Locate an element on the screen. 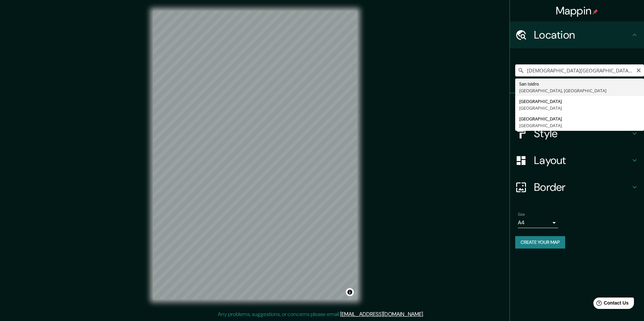 The width and height of the screenshot is (644, 321). div: Pins is located at coordinates (577, 106).